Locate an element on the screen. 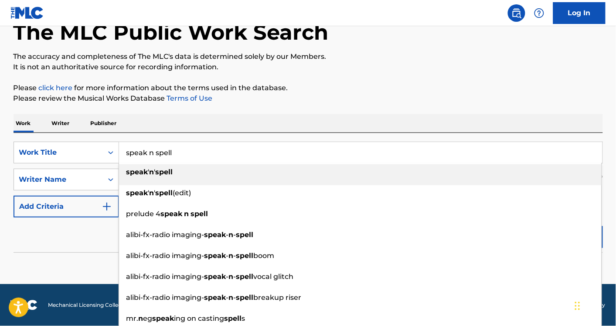  span: vocal glitch is located at coordinates (274, 277).